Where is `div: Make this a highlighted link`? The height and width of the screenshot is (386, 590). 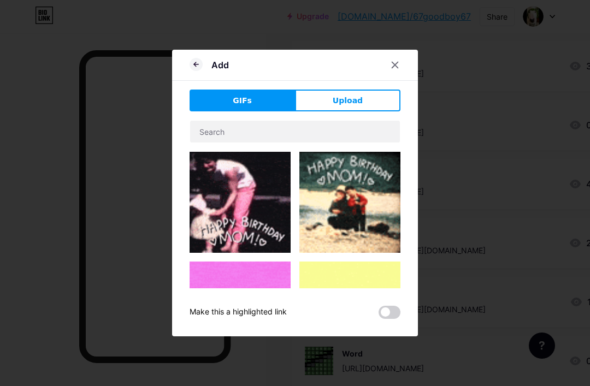
div: Make this a highlighted link is located at coordinates (238, 312).